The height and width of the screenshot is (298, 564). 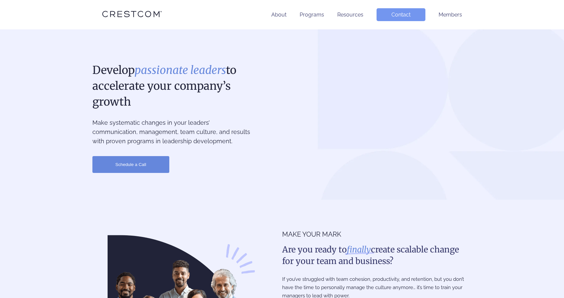 I want to click on a: Programs, so click(x=312, y=15).